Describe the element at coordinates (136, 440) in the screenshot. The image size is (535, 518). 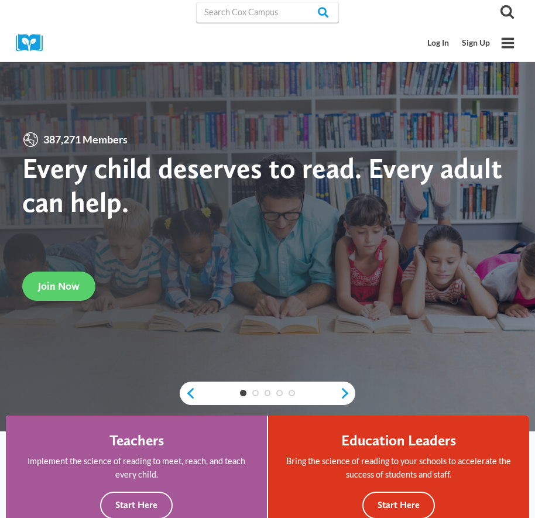
I see `h4: Teachers` at that location.